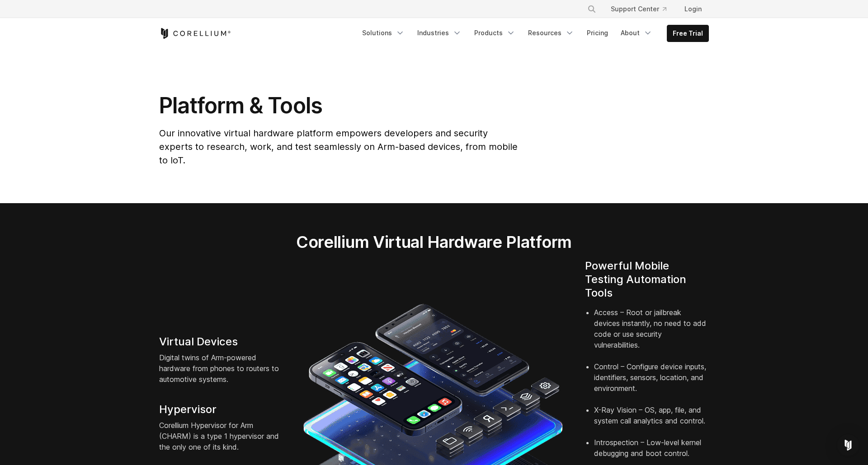 The image size is (868, 465). I want to click on h4: Hypervisor, so click(221, 410).